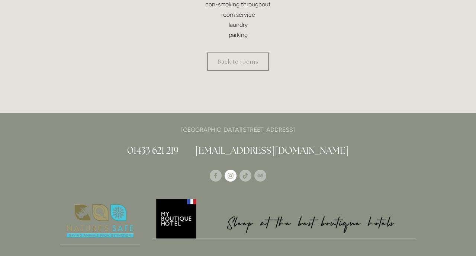  Describe the element at coordinates (260, 175) in the screenshot. I see `a: TripAdvisor` at that location.